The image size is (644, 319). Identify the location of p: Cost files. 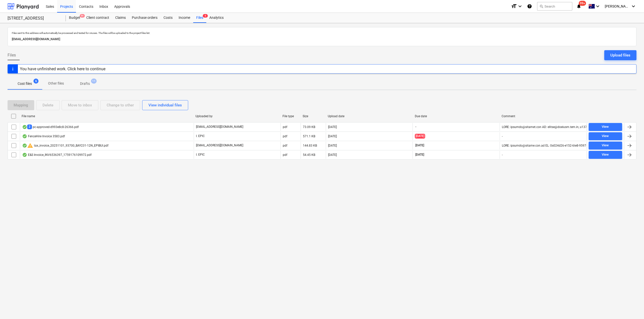
(25, 83).